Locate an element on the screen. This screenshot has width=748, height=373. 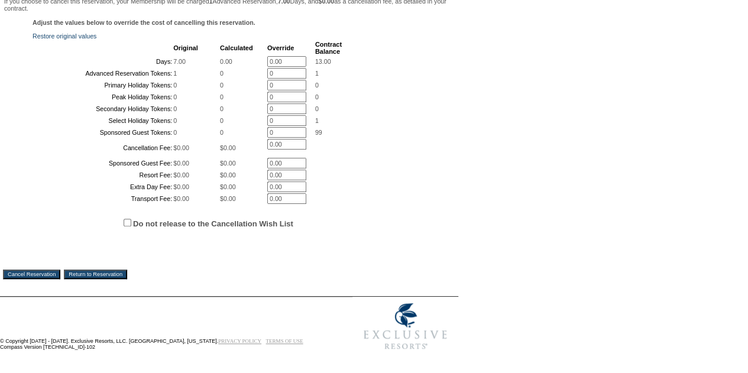
img: Exclusive Resorts is located at coordinates (405, 326).